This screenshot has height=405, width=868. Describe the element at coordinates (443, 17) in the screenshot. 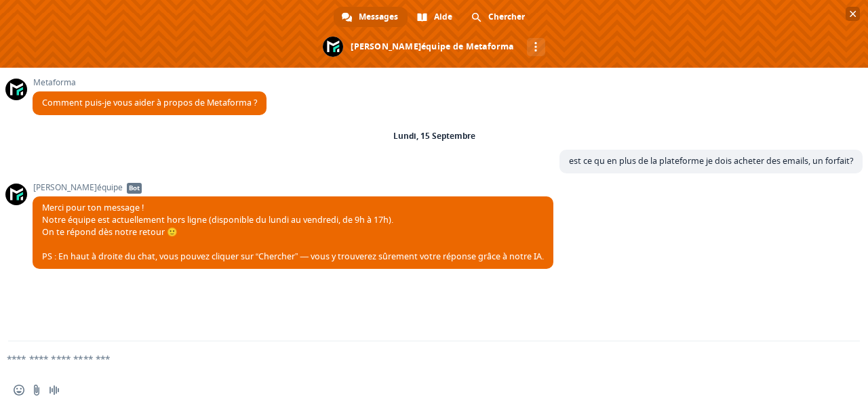

I see `span: Aide` at that location.